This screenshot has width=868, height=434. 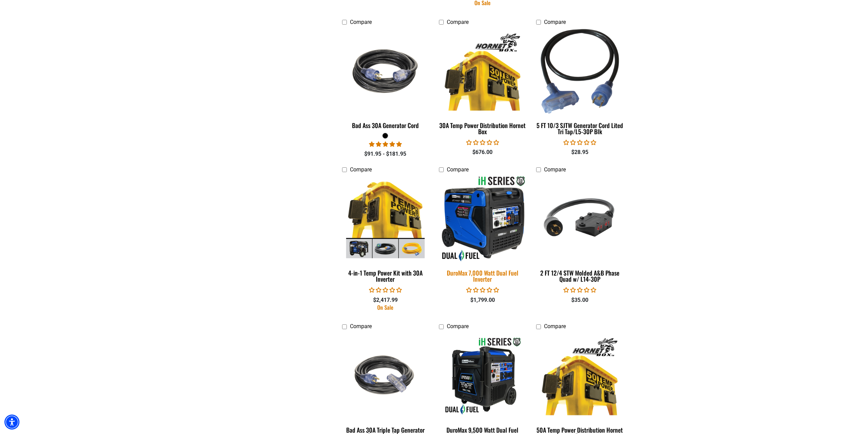 I want to click on div: $676.00, so click(x=482, y=152).